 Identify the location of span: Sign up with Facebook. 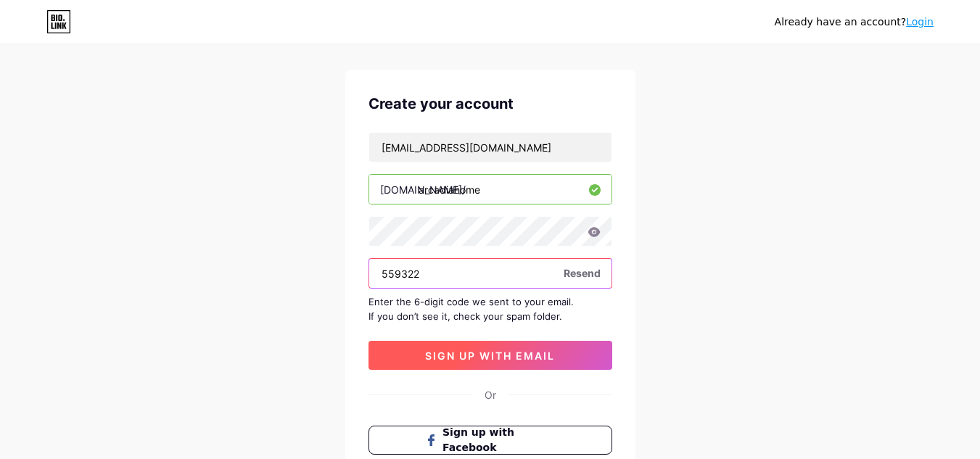
(498, 440).